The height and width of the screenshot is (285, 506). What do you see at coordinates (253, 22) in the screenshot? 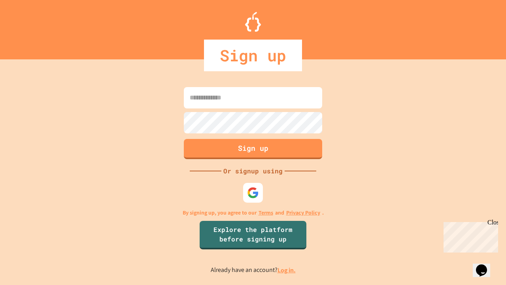
I see `img: Logo.svg` at bounding box center [253, 22].